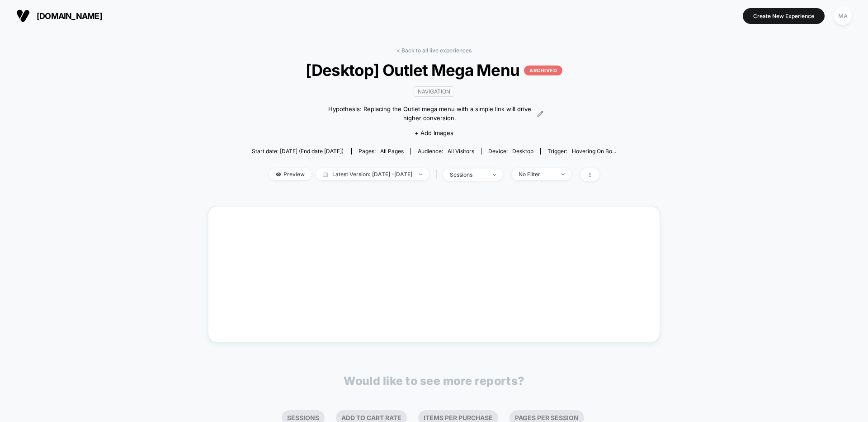 The width and height of the screenshot is (868, 422). Describe the element at coordinates (381, 151) in the screenshot. I see `div: Pages:` at that location.